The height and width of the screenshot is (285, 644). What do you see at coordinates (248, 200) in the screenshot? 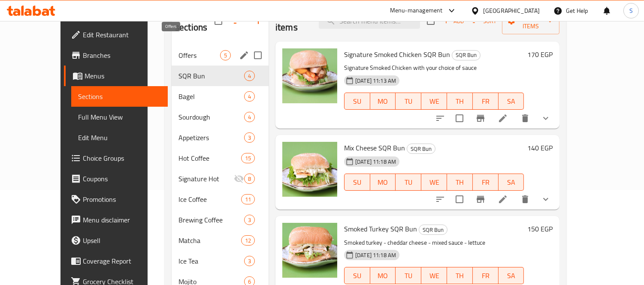
I see `span: 11` at bounding box center [248, 200].